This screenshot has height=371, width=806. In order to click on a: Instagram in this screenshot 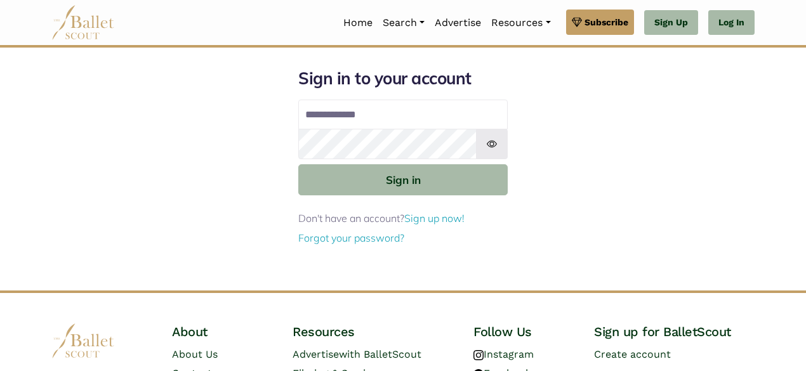, I will do `click(504, 354)`.